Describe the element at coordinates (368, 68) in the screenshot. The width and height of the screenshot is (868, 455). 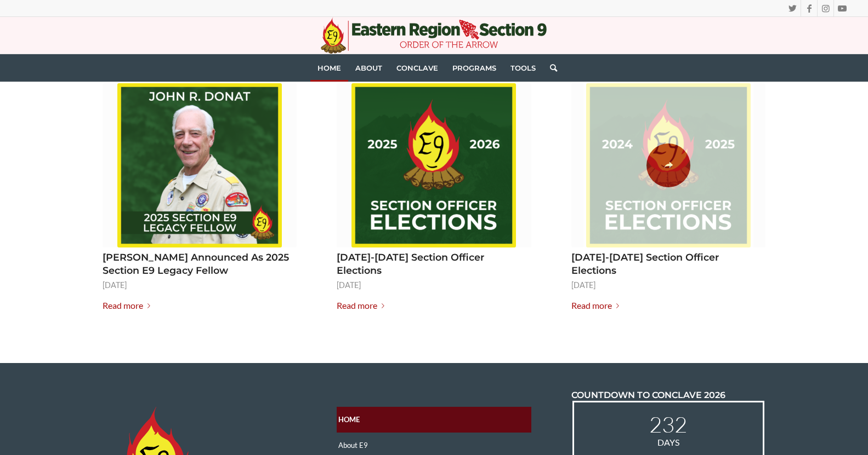
I see `a: About` at that location.